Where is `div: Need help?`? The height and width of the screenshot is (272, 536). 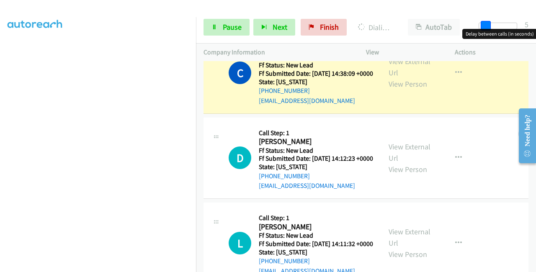 div: Need help? is located at coordinates (15, 28).